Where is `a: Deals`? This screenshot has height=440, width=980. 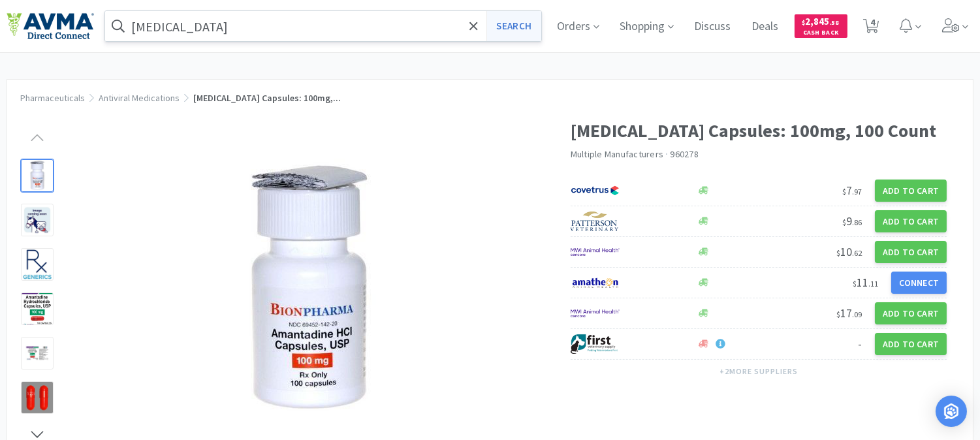
a: Deals is located at coordinates (765, 27).